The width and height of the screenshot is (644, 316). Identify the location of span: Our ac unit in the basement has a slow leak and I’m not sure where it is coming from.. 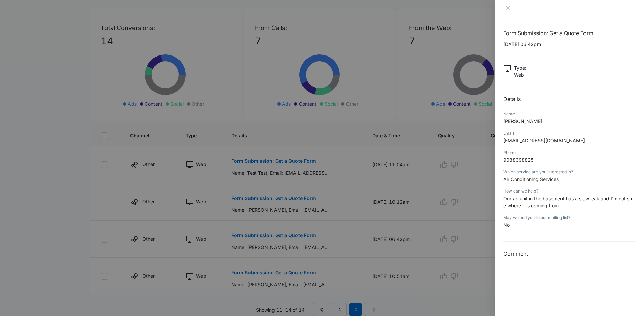
(568, 202).